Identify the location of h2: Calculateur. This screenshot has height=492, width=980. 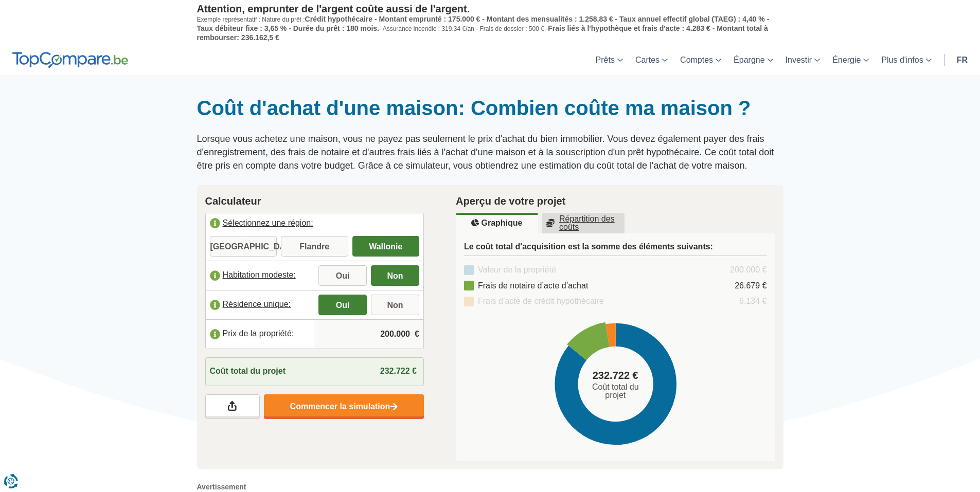
(315, 201).